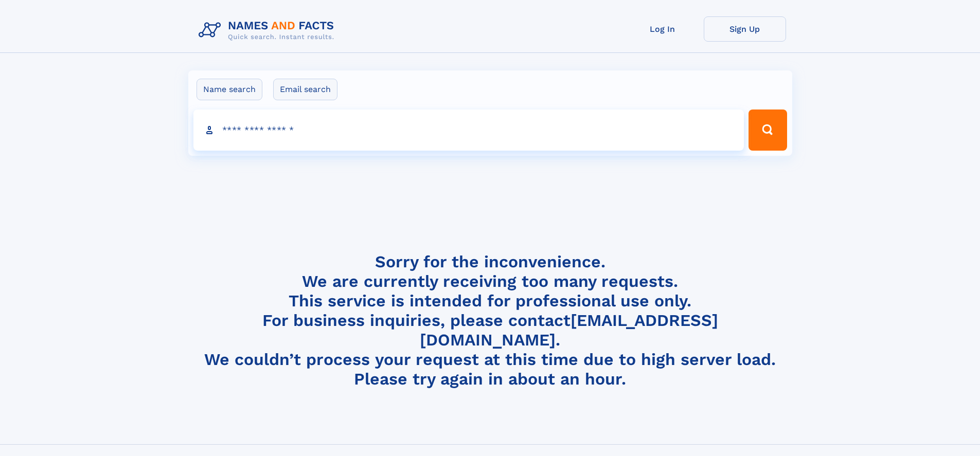 Image resolution: width=980 pixels, height=456 pixels. What do you see at coordinates (269, 30) in the screenshot?
I see `img: Logo Names and Facts` at bounding box center [269, 30].